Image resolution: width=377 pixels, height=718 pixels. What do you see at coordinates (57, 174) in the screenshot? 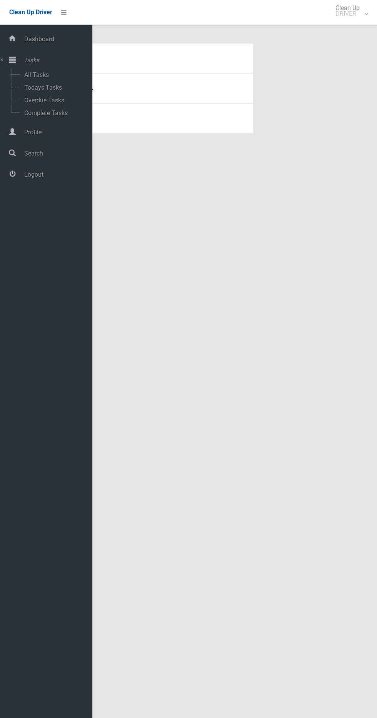
I see `span: Logout` at bounding box center [57, 174].